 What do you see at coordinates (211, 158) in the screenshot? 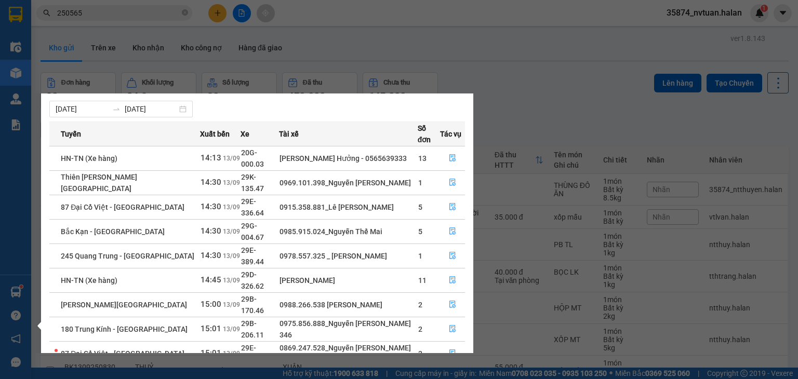
I see `span: 14:13` at bounding box center [211, 158].